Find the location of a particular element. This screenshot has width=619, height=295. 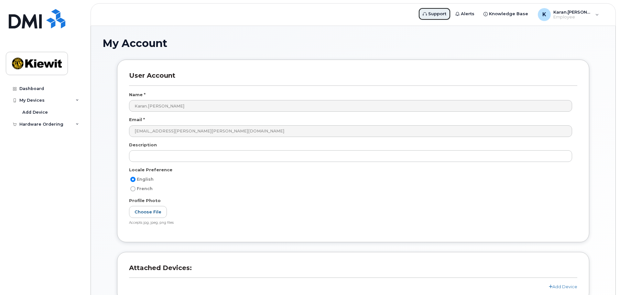

input: French is located at coordinates (133, 189).